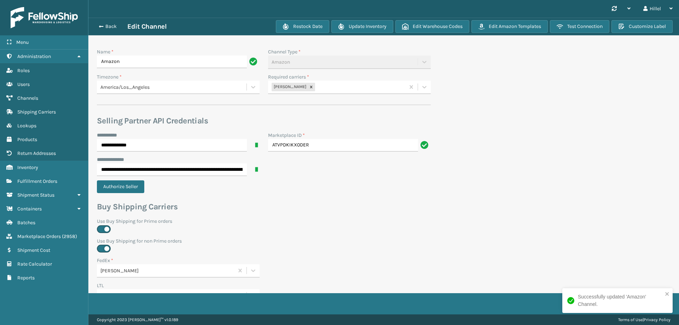 Image resolution: width=679 pixels, height=325 pixels. Describe the element at coordinates (109, 77) in the screenshot. I see `label: Timezone` at that location.